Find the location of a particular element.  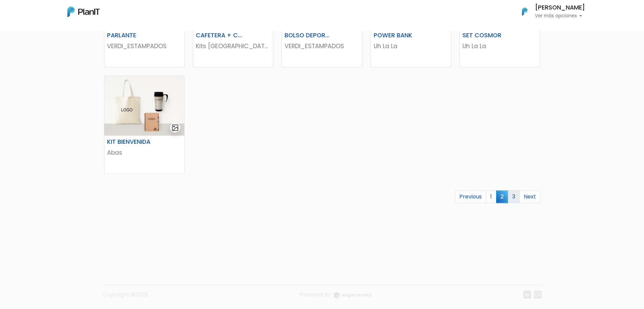

a: Previous is located at coordinates (471, 197).